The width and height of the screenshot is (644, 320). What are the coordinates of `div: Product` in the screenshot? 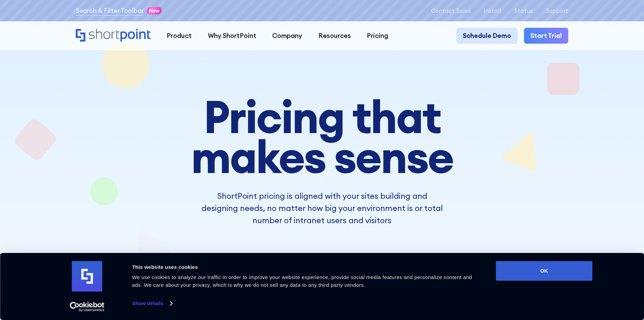 It's located at (180, 36).